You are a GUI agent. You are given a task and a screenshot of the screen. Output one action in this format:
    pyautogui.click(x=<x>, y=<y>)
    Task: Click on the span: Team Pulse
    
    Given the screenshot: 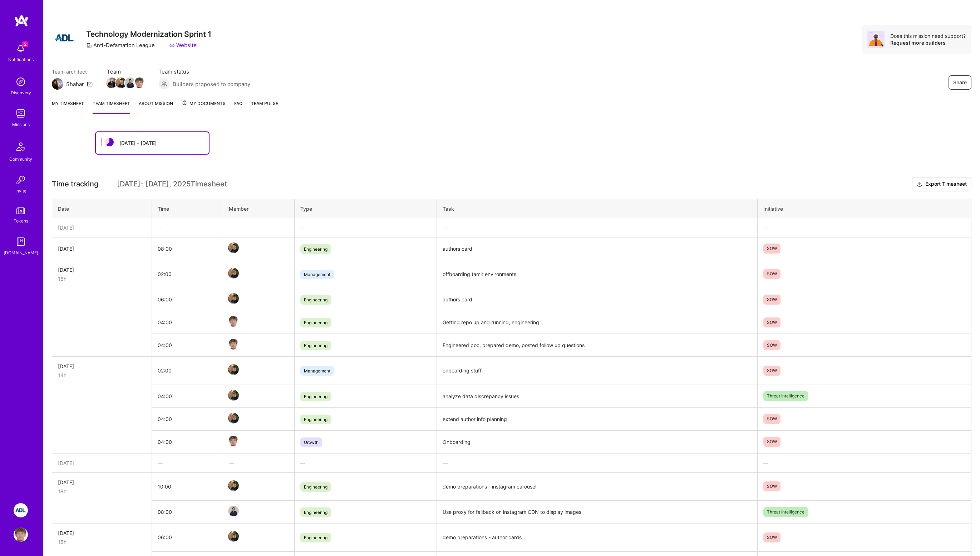 What is the action you would take?
    pyautogui.click(x=264, y=103)
    